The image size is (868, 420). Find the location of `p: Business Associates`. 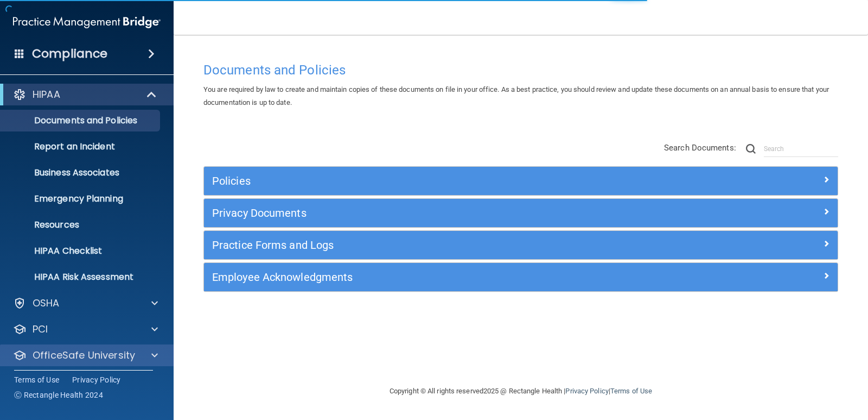

p: Business Associates is located at coordinates (81, 173).